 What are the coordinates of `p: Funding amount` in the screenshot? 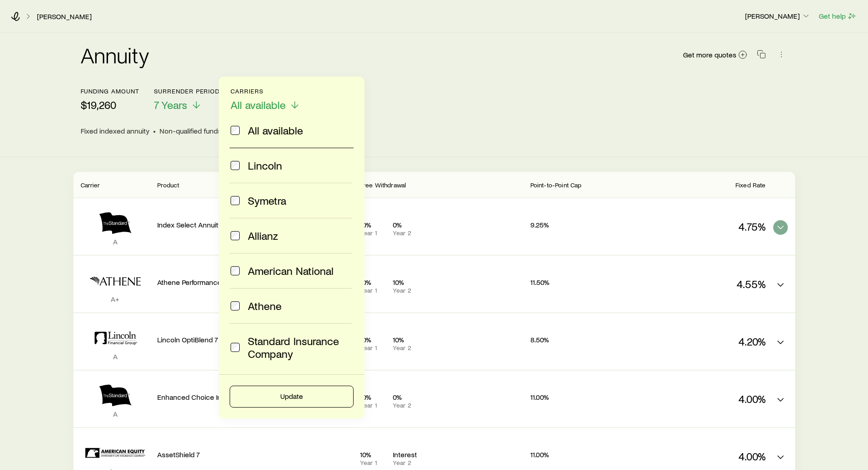 It's located at (110, 91).